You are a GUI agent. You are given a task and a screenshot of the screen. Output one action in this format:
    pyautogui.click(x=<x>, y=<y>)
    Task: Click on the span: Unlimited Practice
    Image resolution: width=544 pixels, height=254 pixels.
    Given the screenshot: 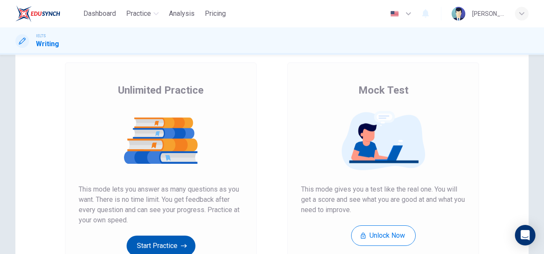 What is the action you would take?
    pyautogui.click(x=161, y=90)
    